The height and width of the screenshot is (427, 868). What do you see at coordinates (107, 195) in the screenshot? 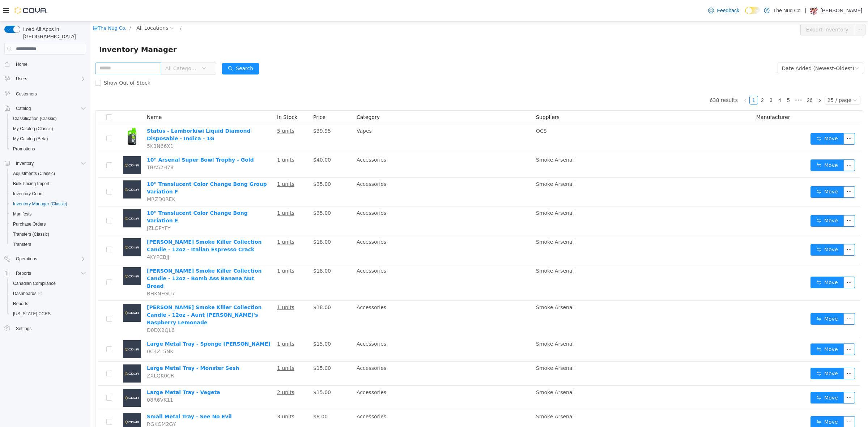
I see `a: 10" Translucent Color Change Bong Variation E` at bounding box center [107, 195].